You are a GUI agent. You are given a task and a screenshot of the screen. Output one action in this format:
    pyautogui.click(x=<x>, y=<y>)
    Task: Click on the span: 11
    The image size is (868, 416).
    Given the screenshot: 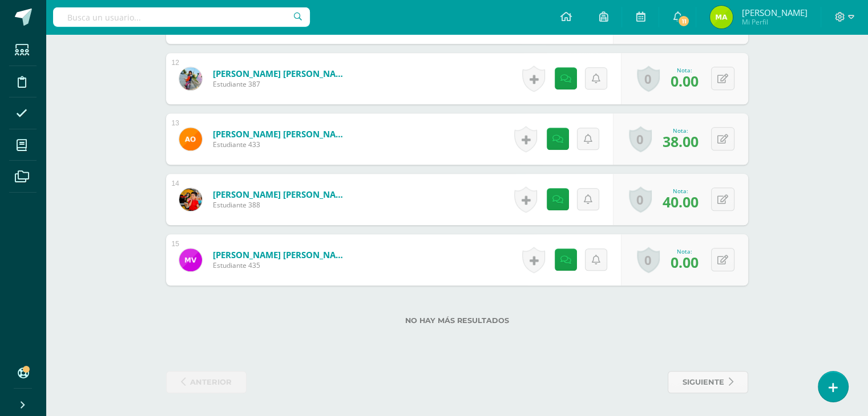 What is the action you would take?
    pyautogui.click(x=684, y=21)
    